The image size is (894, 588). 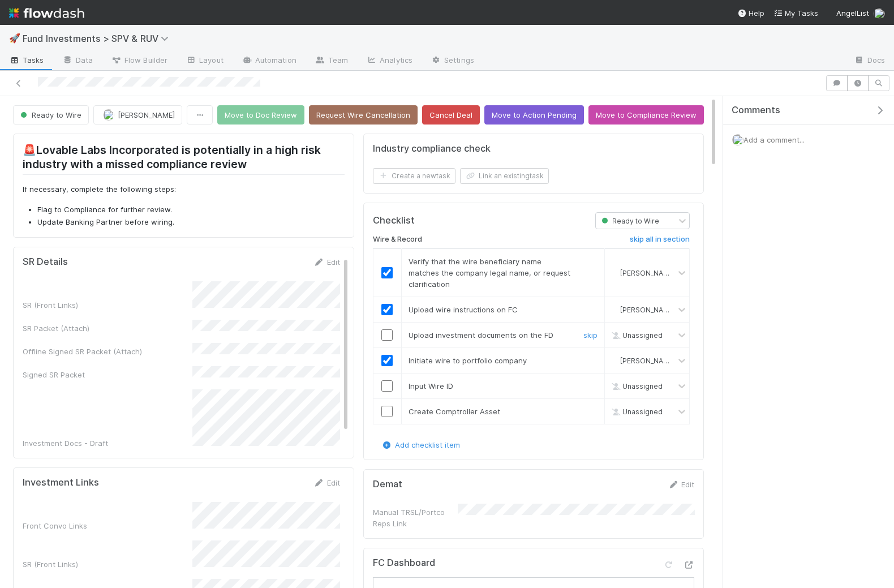 I want to click on span: My Tasks, so click(x=796, y=13).